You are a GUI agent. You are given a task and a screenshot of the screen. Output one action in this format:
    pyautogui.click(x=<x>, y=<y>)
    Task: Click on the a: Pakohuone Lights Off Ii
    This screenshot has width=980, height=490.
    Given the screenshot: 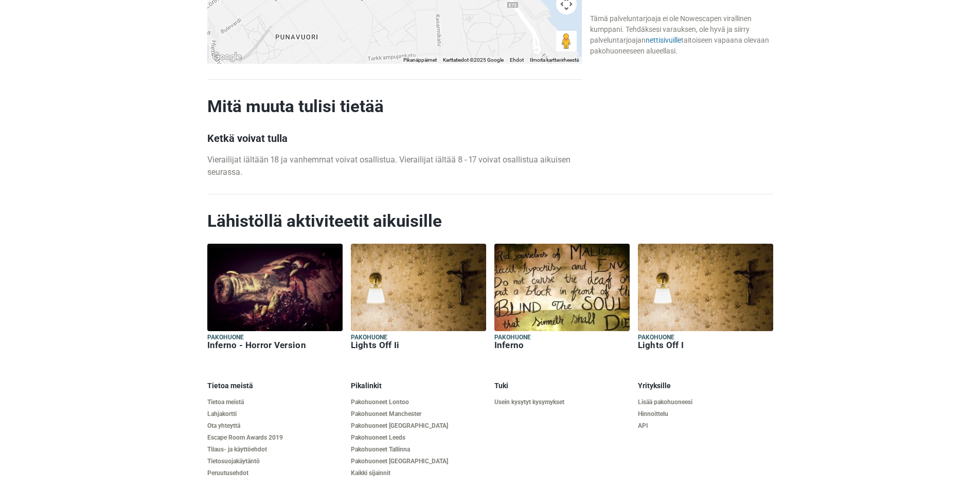 What is the action you would take?
    pyautogui.click(x=418, y=298)
    